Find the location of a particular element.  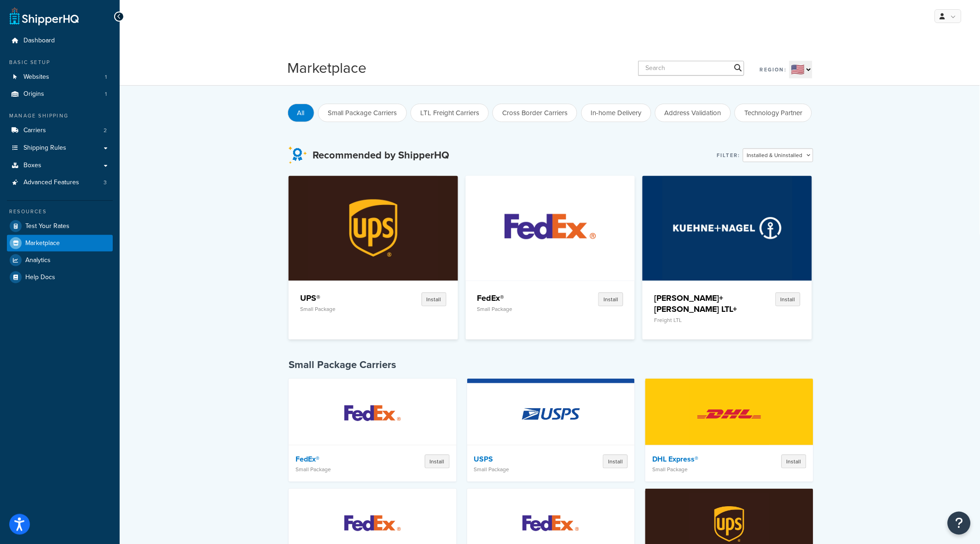

span: 3 is located at coordinates (105, 182).